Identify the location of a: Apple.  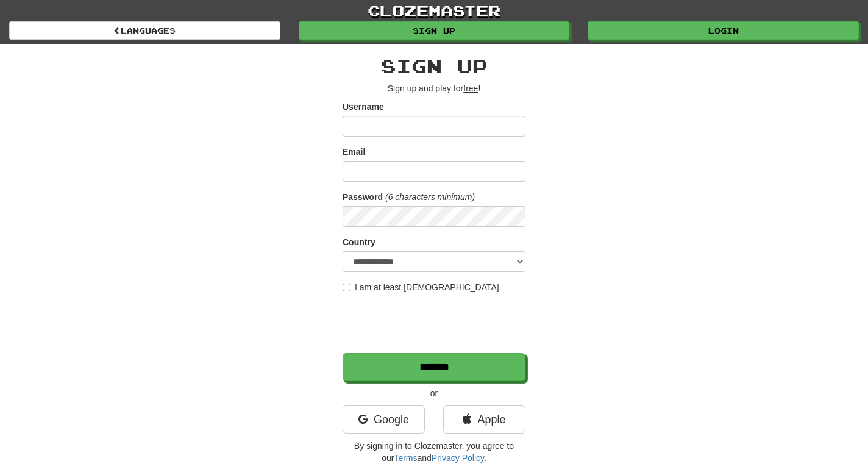
(484, 419).